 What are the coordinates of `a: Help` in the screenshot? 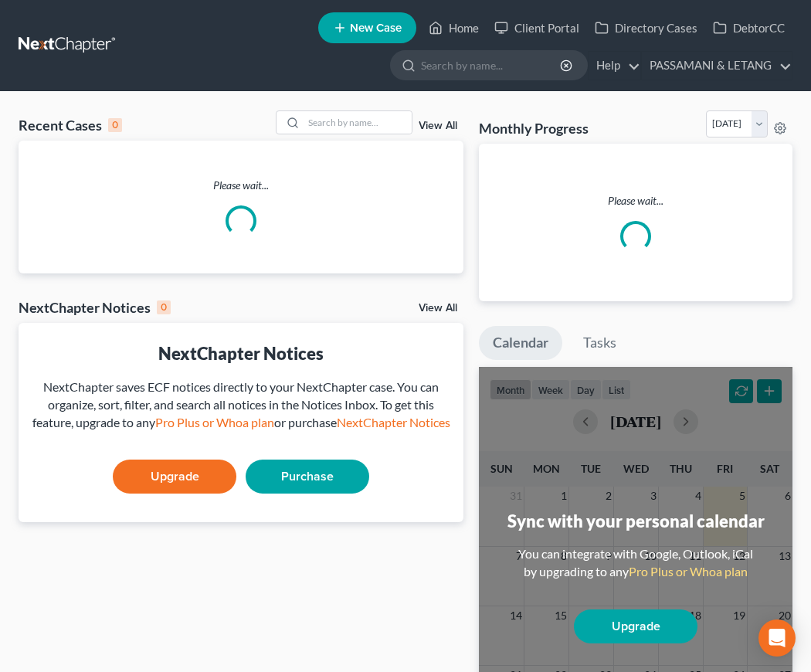 It's located at (614, 66).